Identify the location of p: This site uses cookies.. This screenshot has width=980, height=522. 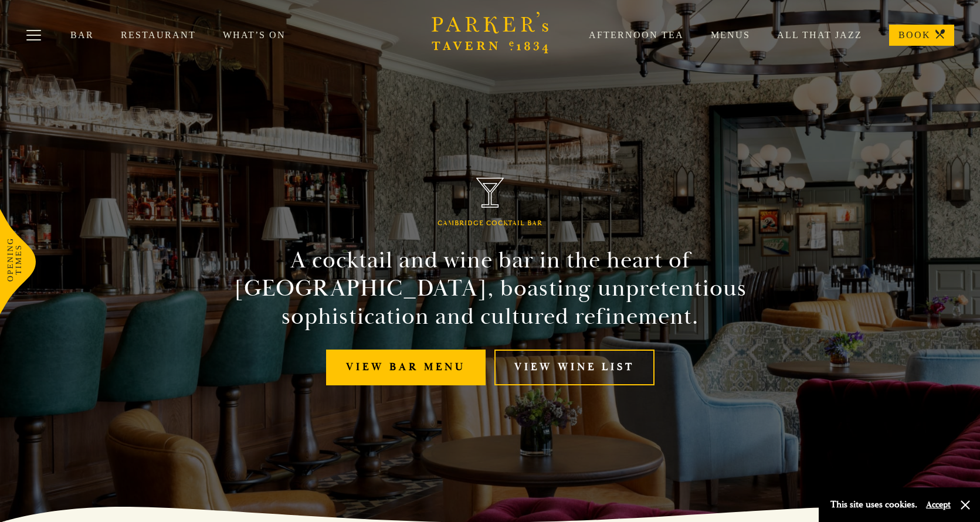
(873, 504).